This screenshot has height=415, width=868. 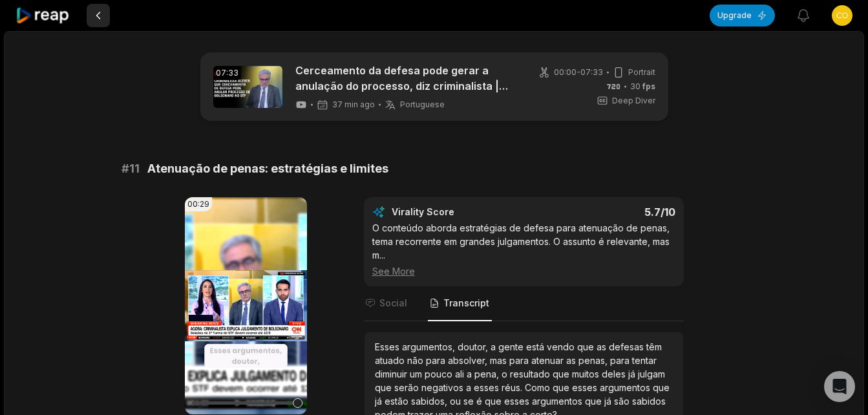 I want to click on nav: Tabs, so click(x=523, y=303).